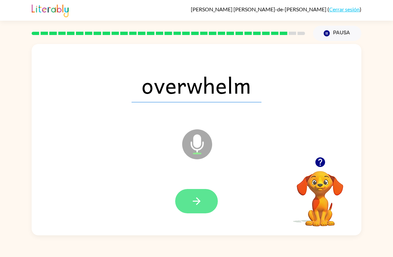  Describe the element at coordinates (50, 10) in the screenshot. I see `img: Literably` at that location.